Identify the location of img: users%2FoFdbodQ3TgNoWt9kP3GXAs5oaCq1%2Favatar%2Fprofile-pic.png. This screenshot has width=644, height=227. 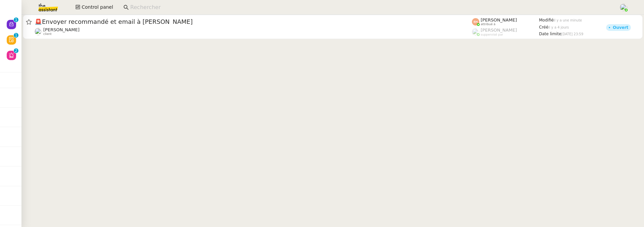
(623, 8).